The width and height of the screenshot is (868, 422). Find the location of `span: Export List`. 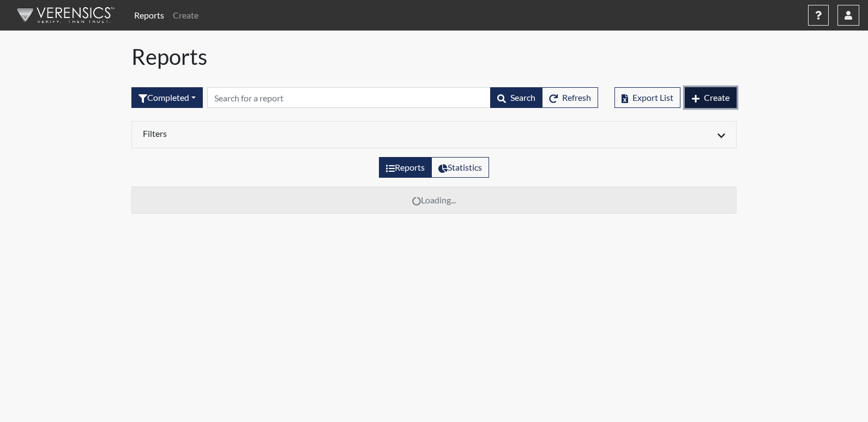

span: Export List is located at coordinates (653, 98).